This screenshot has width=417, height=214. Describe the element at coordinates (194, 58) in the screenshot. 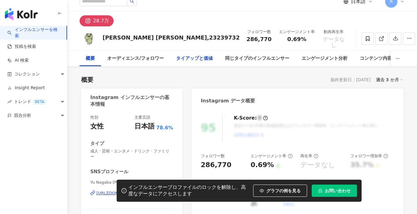

I see `div: タイアップと価値` at that location.